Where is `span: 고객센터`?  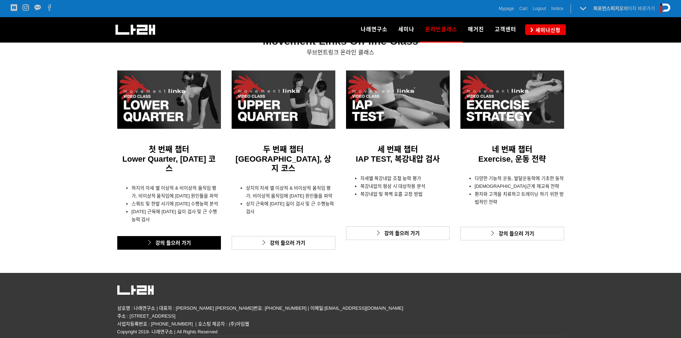
span: 고객센터 is located at coordinates (506, 29).